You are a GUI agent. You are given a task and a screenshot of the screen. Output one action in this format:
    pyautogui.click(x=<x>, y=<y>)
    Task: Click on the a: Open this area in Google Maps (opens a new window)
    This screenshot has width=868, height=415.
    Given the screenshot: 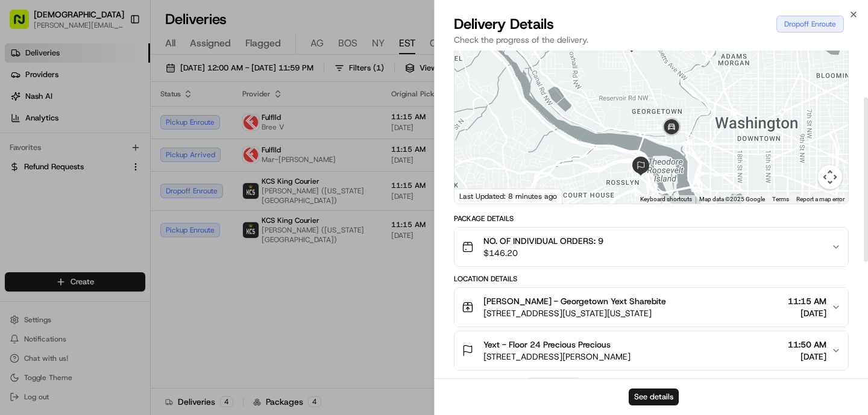 What is the action you would take?
    pyautogui.click(x=477, y=196)
    